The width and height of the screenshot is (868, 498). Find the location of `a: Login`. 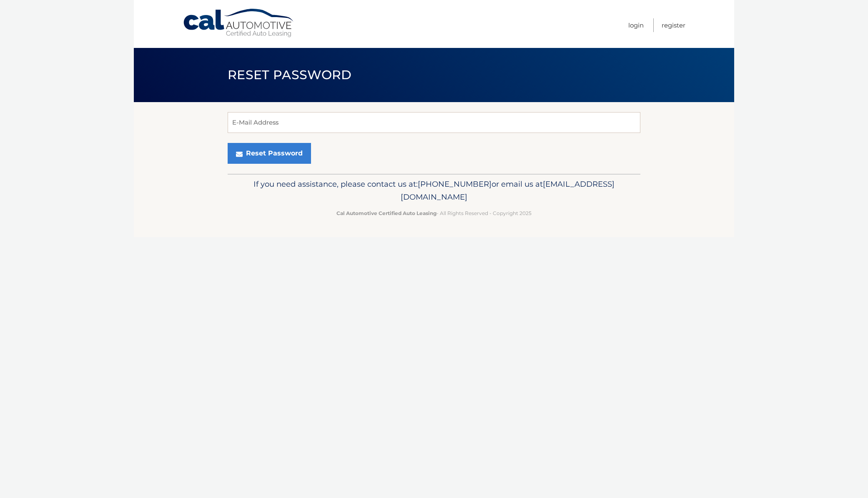

a: Login is located at coordinates (636, 25).